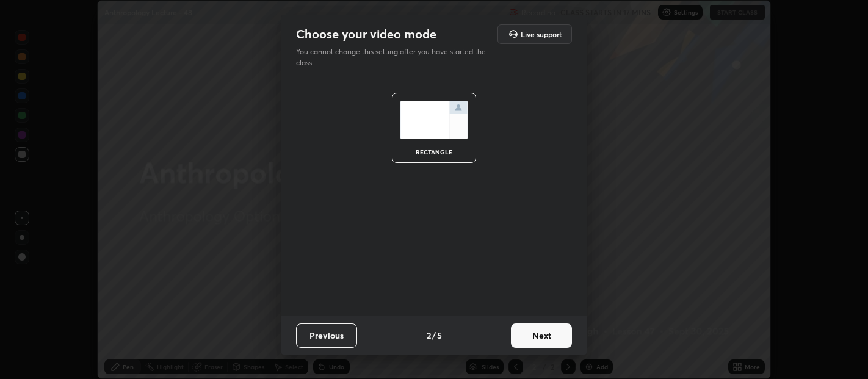 The height and width of the screenshot is (379, 868). What do you see at coordinates (428, 335) in the screenshot?
I see `h4: 2` at bounding box center [428, 335].